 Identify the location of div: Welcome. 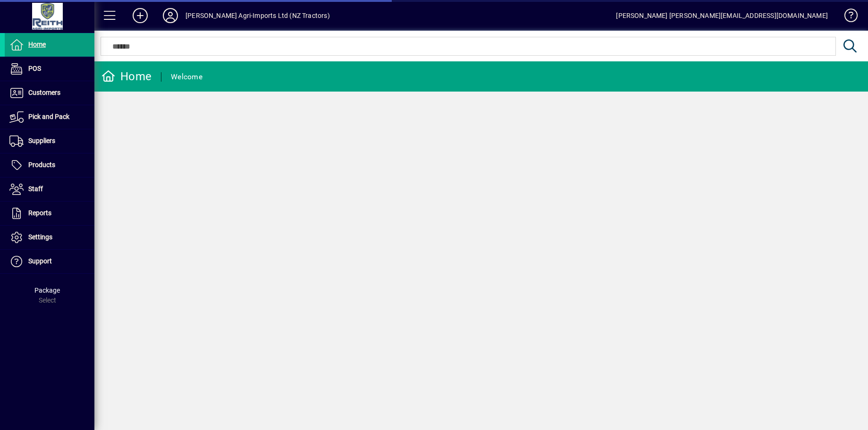
(186, 77).